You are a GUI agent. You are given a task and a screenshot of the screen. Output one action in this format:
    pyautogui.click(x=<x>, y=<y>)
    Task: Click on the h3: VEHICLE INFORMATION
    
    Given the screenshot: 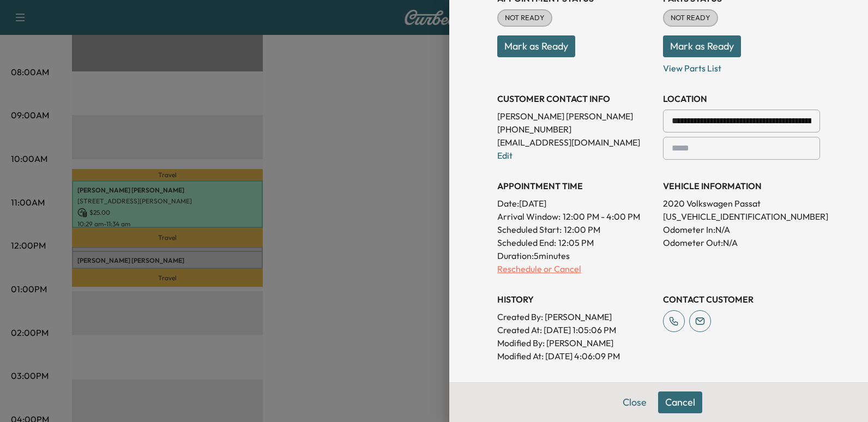 What is the action you would take?
    pyautogui.click(x=741, y=186)
    